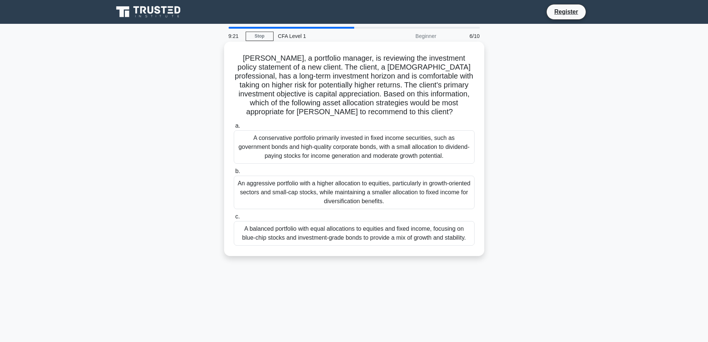 This screenshot has height=342, width=708. Describe the element at coordinates (324, 36) in the screenshot. I see `div: CFA Level 1` at that location.